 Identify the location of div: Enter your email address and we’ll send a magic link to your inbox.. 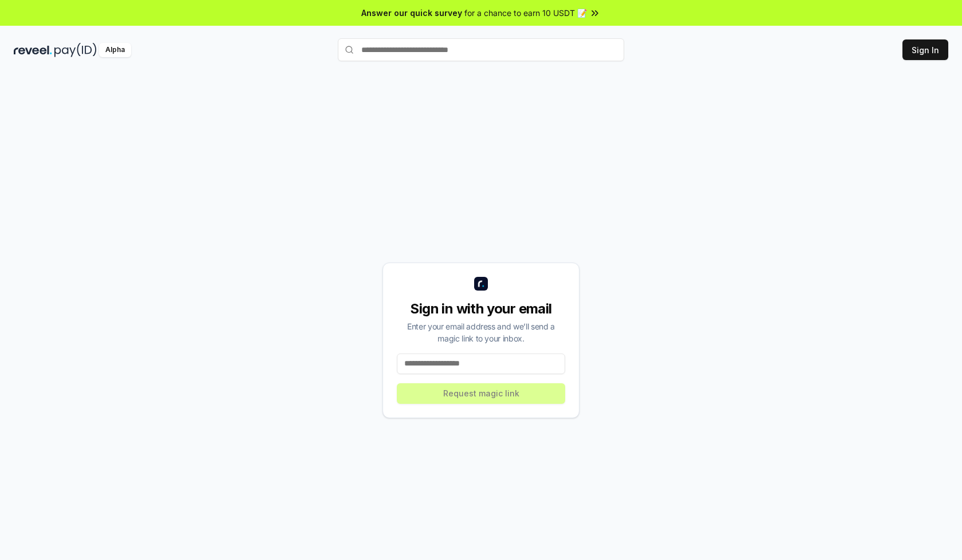
(481, 332).